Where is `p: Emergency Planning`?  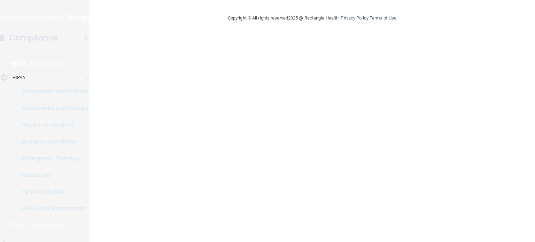 p: Emergency Planning is located at coordinates (52, 158).